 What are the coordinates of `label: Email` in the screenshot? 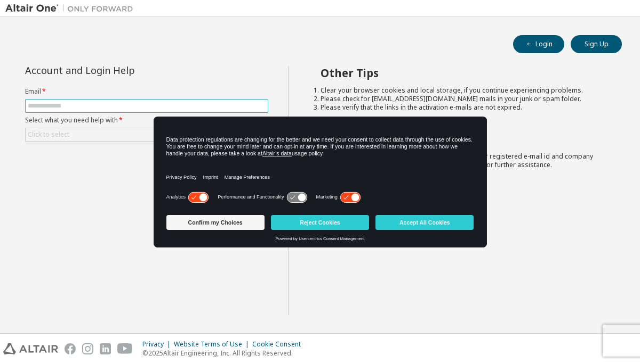 It's located at (147, 92).